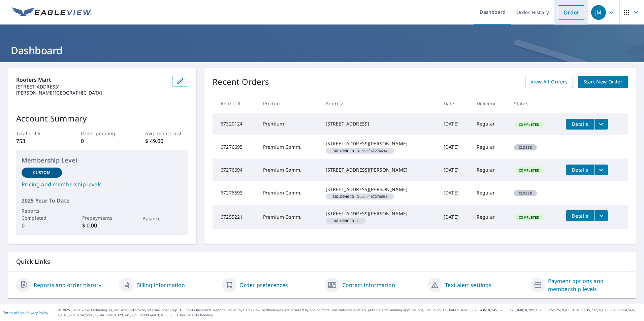 The image size is (644, 321). Describe the element at coordinates (102, 160) in the screenshot. I see `p: Membership Level` at that location.